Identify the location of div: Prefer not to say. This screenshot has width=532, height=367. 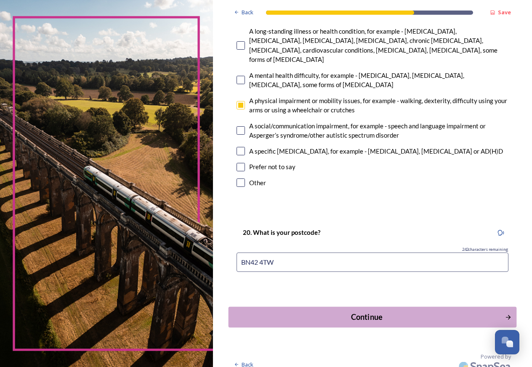
(272, 167).